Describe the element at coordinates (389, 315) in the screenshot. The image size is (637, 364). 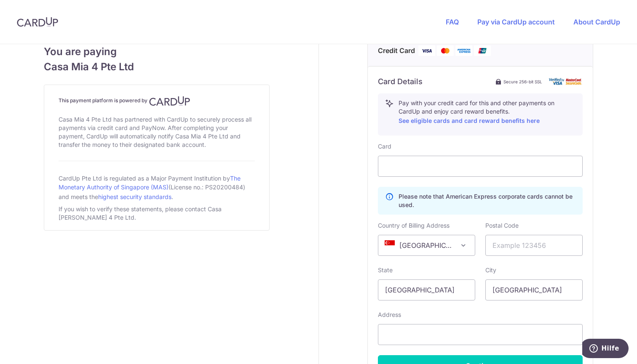
I see `label: Address` at that location.